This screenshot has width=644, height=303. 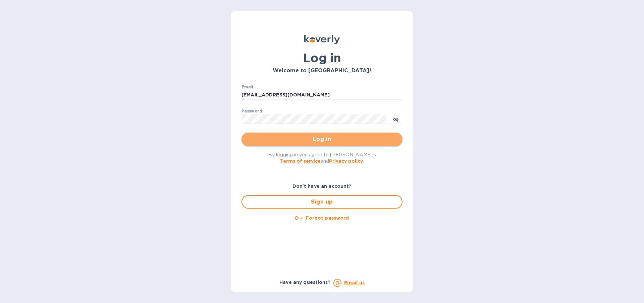 I want to click on span: Sign up, so click(x=322, y=202).